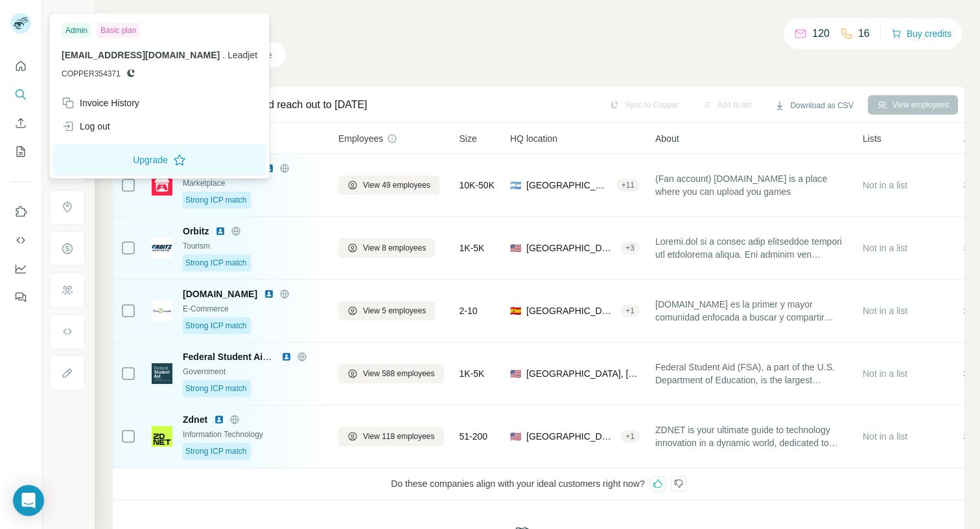 The image size is (980, 529). What do you see at coordinates (539, 25) in the screenshot?
I see `h4: Search` at bounding box center [539, 25].